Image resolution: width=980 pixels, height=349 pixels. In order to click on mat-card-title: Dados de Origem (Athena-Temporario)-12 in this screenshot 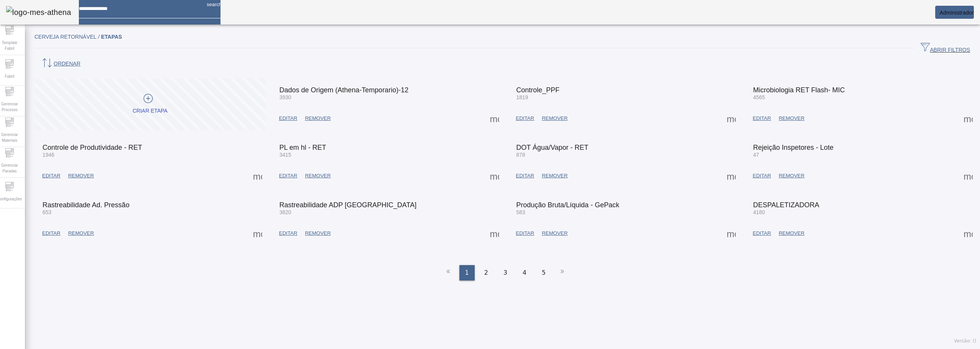, I will do `click(343, 90)`.